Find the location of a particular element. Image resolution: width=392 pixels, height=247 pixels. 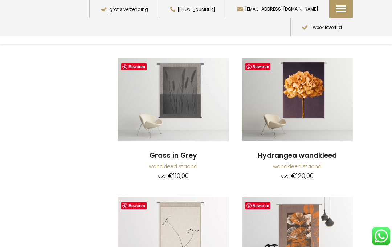

a: Hydrangea wandkleed is located at coordinates (298, 156).